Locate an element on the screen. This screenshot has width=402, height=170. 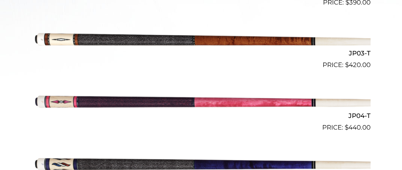
img: JP03-T is located at coordinates (201, 39).